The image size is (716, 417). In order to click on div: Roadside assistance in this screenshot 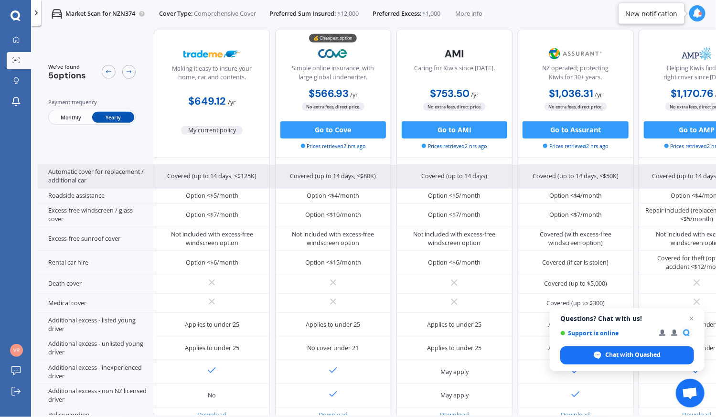, I will do `click(96, 196)`.